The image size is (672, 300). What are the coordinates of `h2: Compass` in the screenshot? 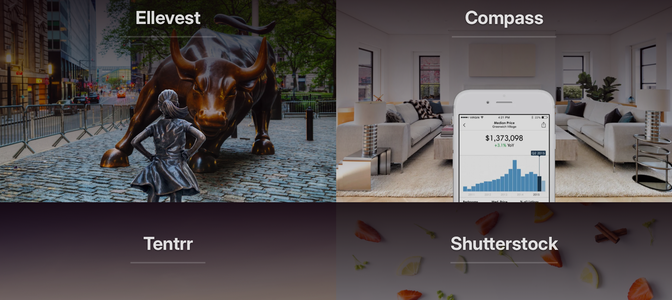 It's located at (504, 22).